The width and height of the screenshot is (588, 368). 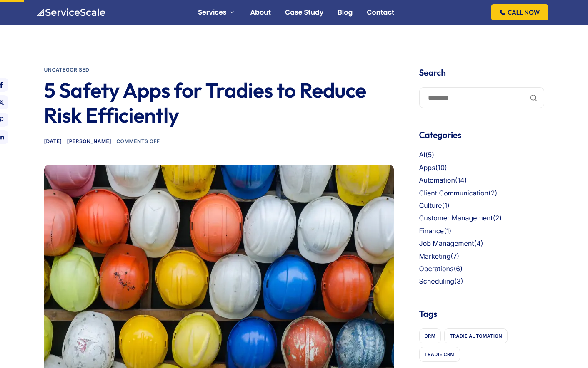 What do you see at coordinates (482, 219) in the screenshot?
I see `nav: Categories` at bounding box center [482, 219].